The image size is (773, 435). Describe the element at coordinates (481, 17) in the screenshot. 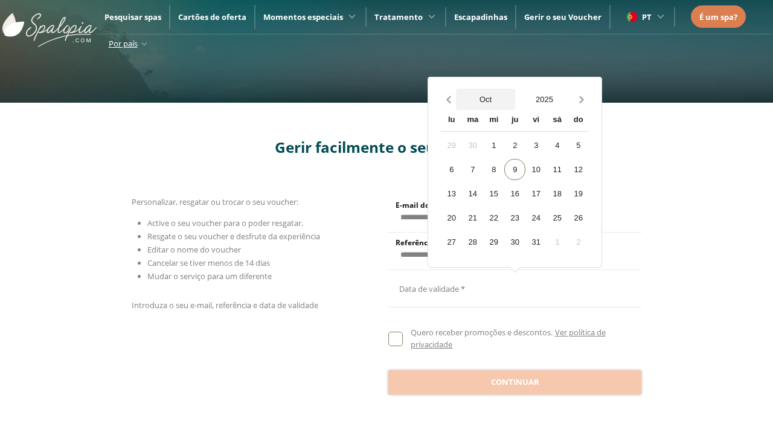

I see `a: Escapadinhas` at that location.